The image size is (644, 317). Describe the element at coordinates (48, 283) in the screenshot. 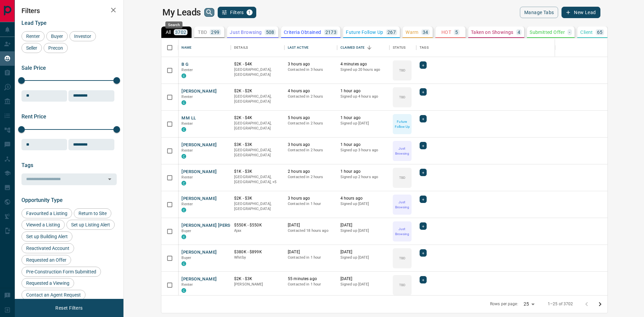

I see `div: Requested a Viewing` at that location.